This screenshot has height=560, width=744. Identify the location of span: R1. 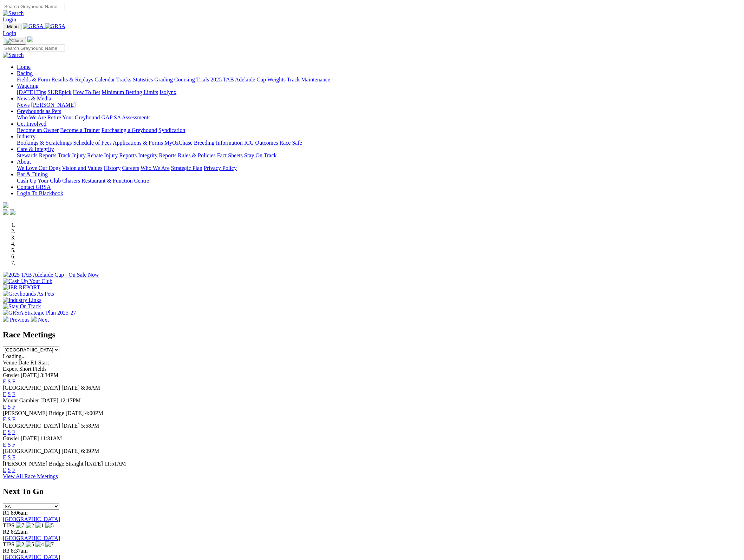
(6, 513).